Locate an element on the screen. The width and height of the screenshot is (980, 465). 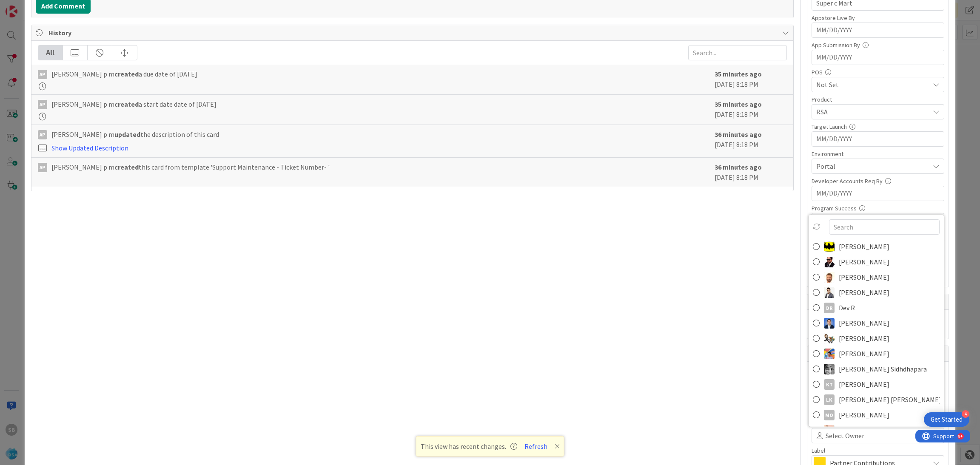
div: MO is located at coordinates (829, 415).